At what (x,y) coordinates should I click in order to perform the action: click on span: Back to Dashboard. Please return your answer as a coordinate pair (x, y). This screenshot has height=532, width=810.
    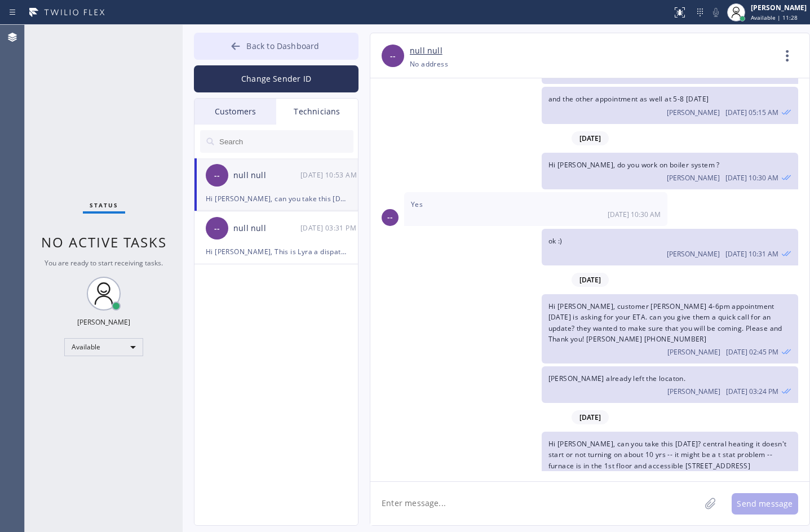
    Looking at the image, I should click on (282, 45).